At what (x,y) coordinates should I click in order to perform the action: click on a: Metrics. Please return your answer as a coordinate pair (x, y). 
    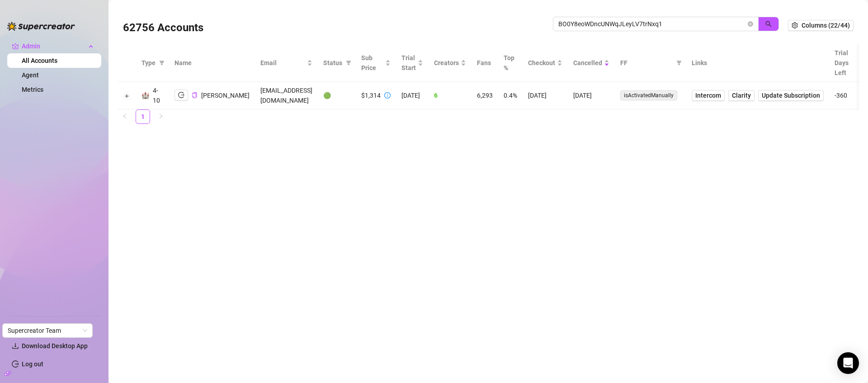
    Looking at the image, I should click on (33, 90).